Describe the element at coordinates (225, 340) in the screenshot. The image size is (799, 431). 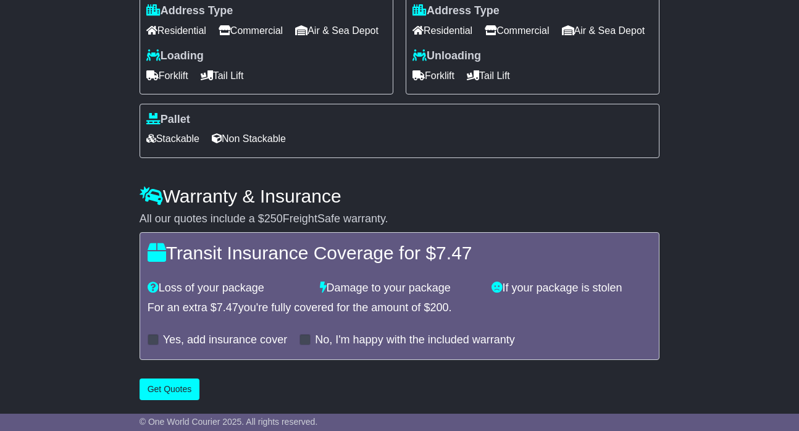
I see `label: Yes, add insurance cover` at that location.